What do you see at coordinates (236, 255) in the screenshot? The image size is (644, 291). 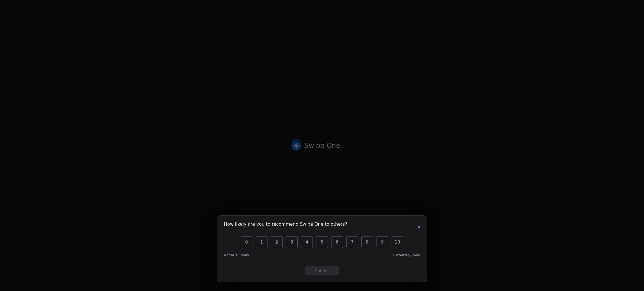 I see `span: Not at all likely` at bounding box center [236, 255].